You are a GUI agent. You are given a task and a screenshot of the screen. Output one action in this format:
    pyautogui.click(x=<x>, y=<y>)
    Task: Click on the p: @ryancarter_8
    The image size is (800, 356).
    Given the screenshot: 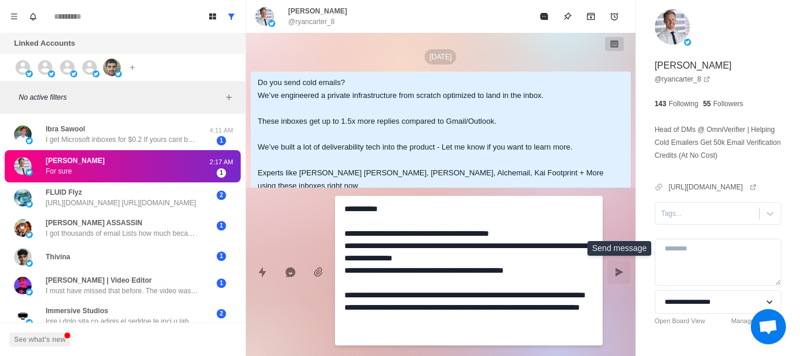 What is the action you would take?
    pyautogui.click(x=312, y=22)
    